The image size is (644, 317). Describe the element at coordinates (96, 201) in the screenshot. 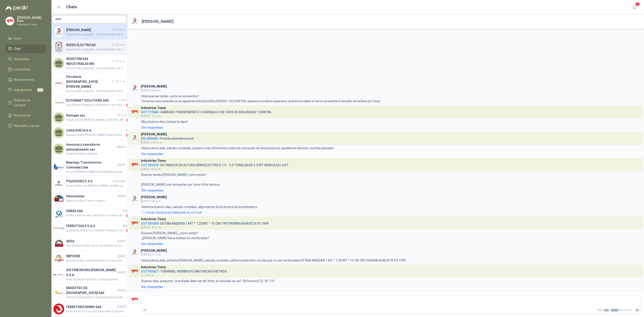

I see `span: Buenas tardes! Tienen imagen?` at that location.